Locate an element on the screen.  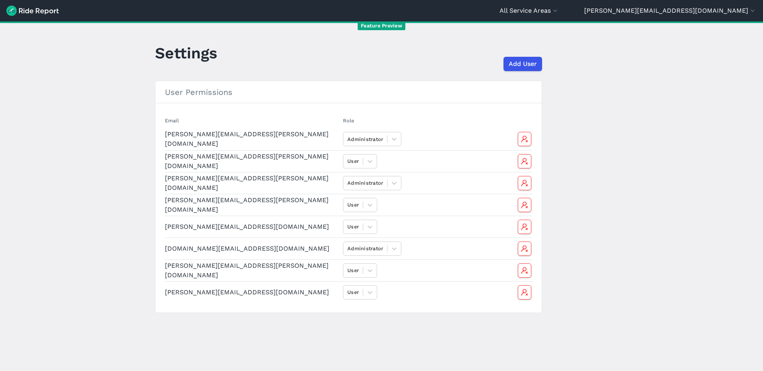
img: Ride Report is located at coordinates (33, 11).